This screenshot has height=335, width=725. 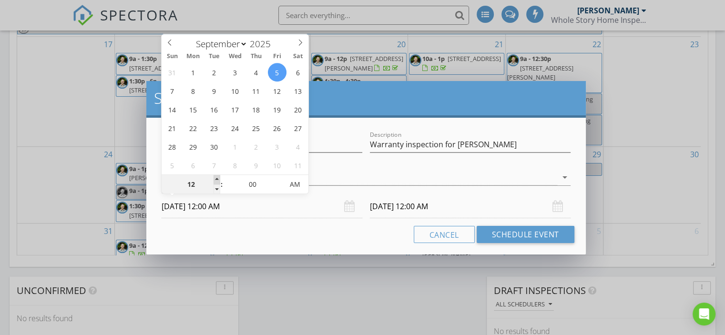 What do you see at coordinates (235, 109) in the screenshot?
I see `span: September 17, 2025` at bounding box center [235, 109].